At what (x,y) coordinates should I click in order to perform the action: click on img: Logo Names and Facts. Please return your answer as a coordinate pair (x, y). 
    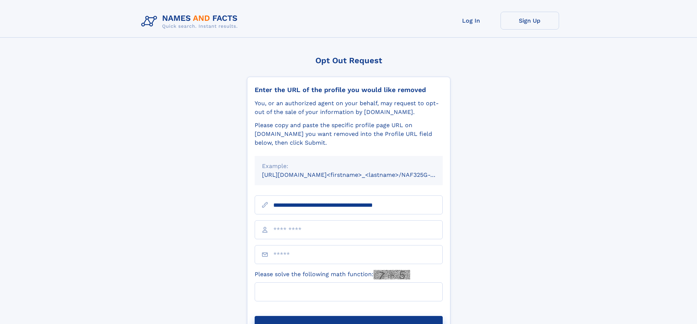
    Looking at the image, I should click on (191, 22).